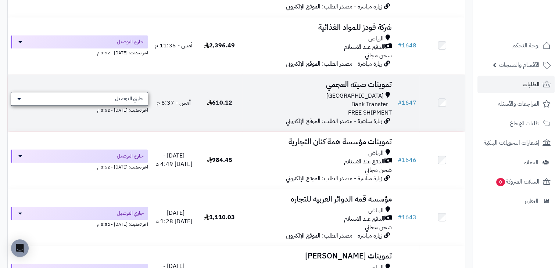  Describe the element at coordinates (516, 162) in the screenshot. I see `a: العملاء` at that location.